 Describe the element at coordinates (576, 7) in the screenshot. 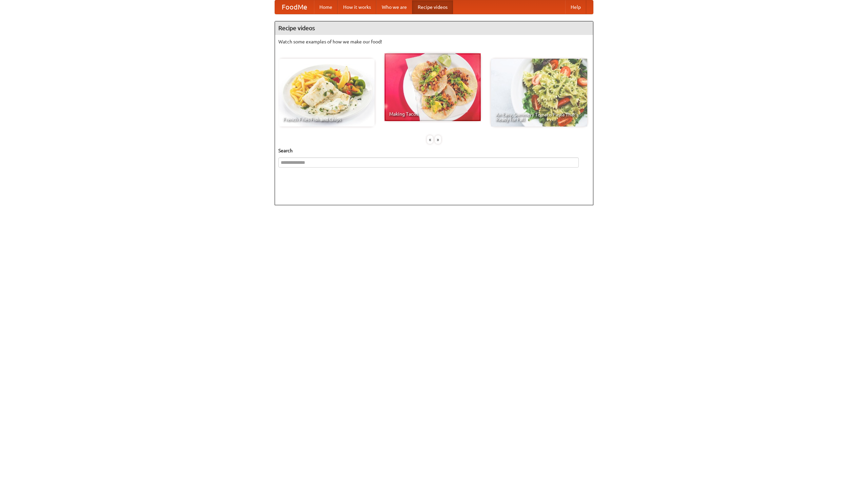

I see `a: Help` at that location.